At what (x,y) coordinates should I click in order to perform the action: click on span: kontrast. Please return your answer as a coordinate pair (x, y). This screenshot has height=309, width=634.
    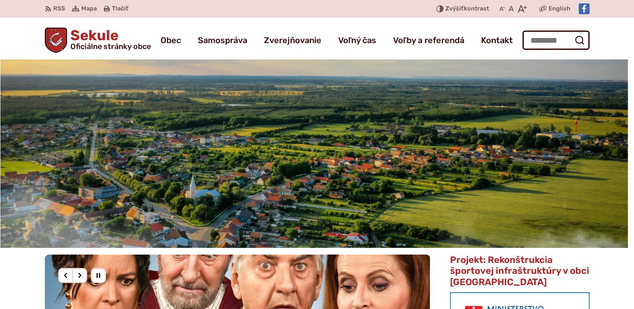
    Looking at the image, I should click on (467, 9).